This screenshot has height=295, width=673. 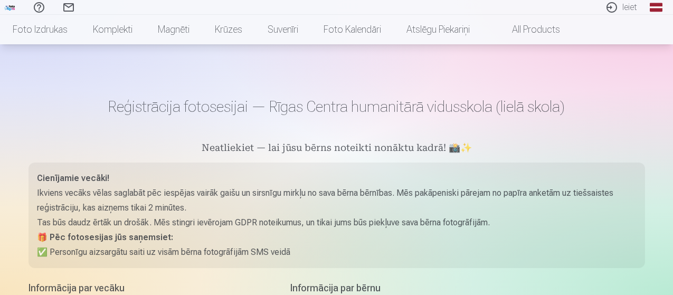 I want to click on p: Tas būs daudz ērtāk un drošāk. Mēs stingri ievērojam GDPR noteikumus, un tikai jums būs piekļuve ..., so click(x=337, y=223).